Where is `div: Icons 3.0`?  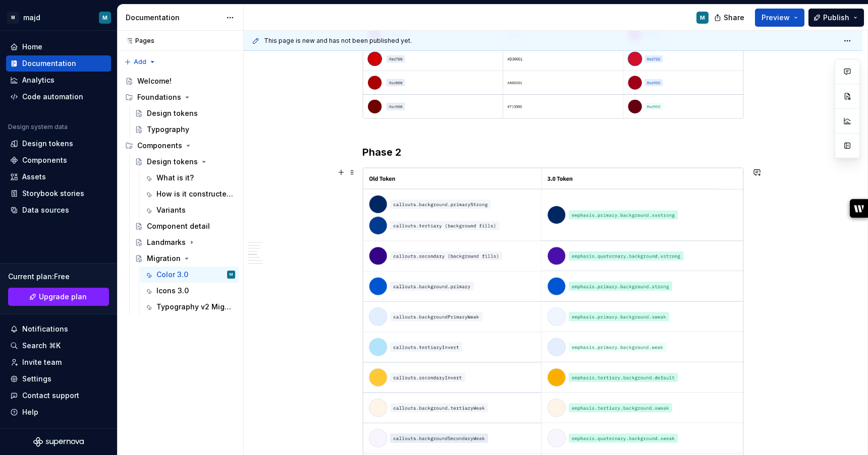 div: Icons 3.0 is located at coordinates (172, 291).